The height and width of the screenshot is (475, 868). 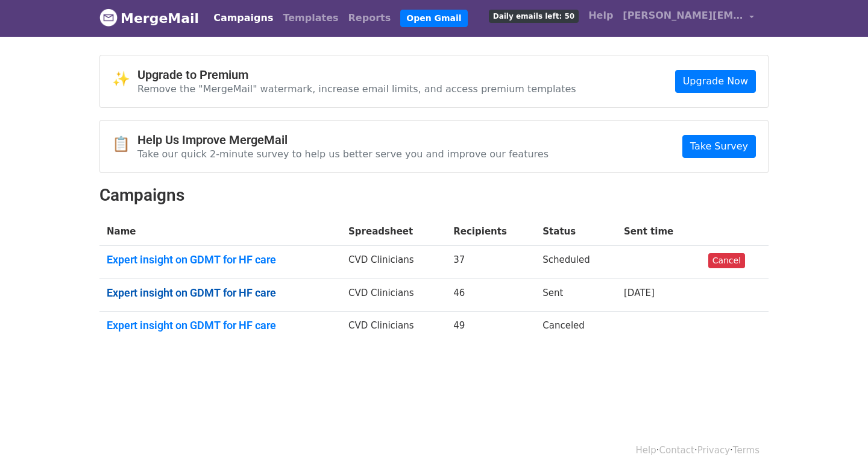 I want to click on td: Sent, so click(x=575, y=295).